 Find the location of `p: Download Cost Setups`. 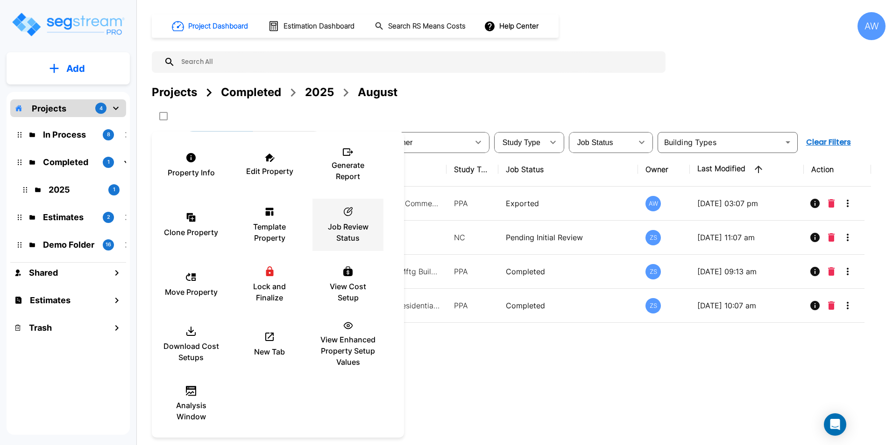

p: Download Cost Setups is located at coordinates (191, 352).